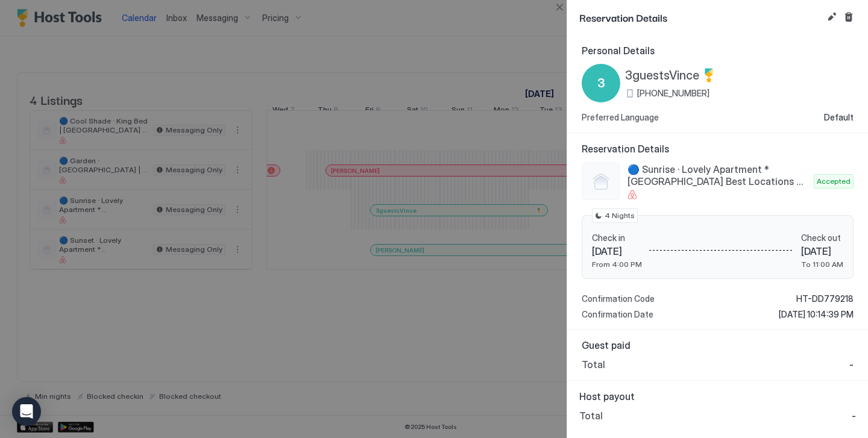  I want to click on span: 4 Nights, so click(620, 216).